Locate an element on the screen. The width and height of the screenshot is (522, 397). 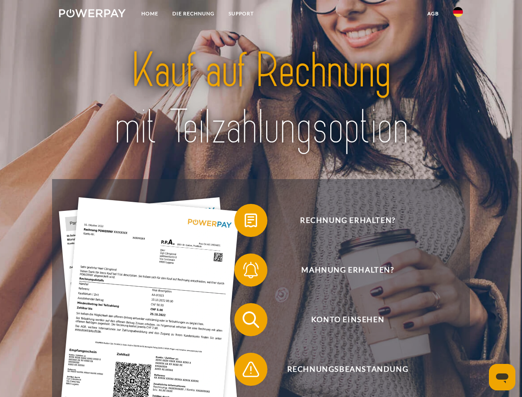
a: Konto einsehen is located at coordinates (342, 319).